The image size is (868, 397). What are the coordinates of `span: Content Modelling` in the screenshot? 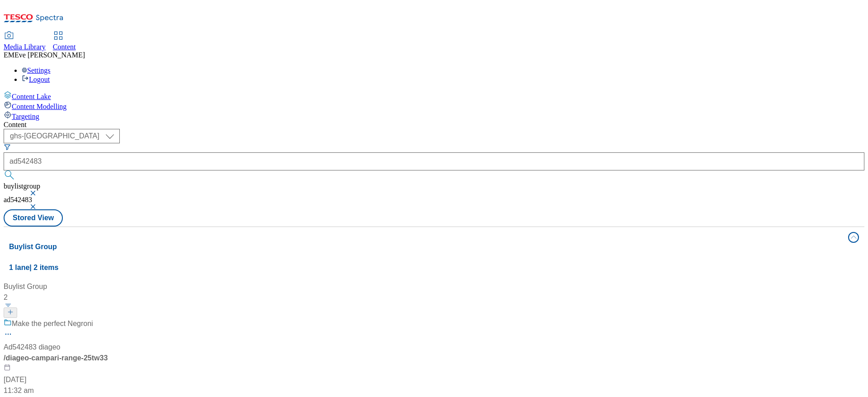 It's located at (39, 106).